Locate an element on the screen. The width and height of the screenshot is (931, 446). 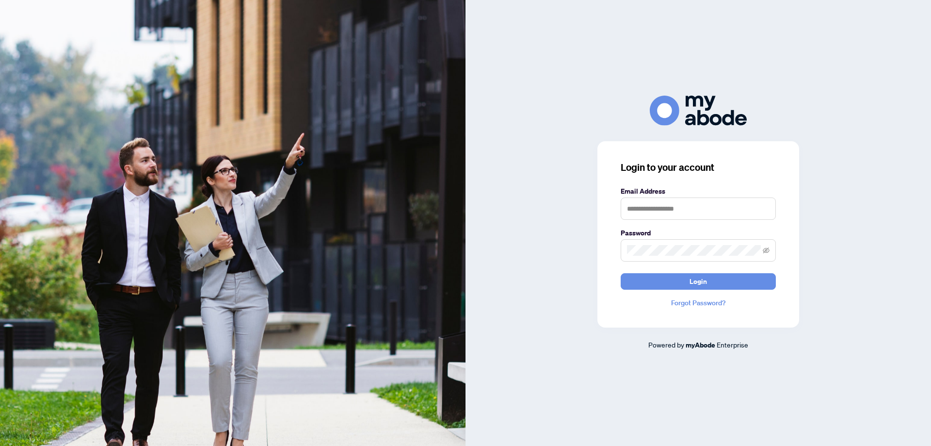
label: Password is located at coordinates (698, 233).